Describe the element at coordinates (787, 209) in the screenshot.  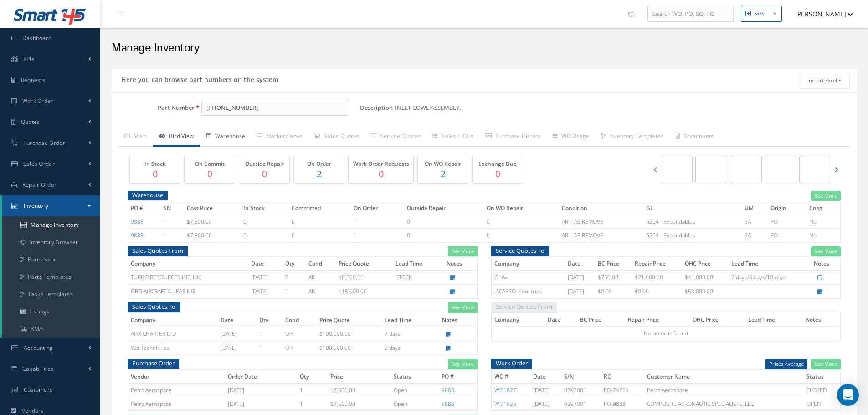
I see `th: Origin` at that location.